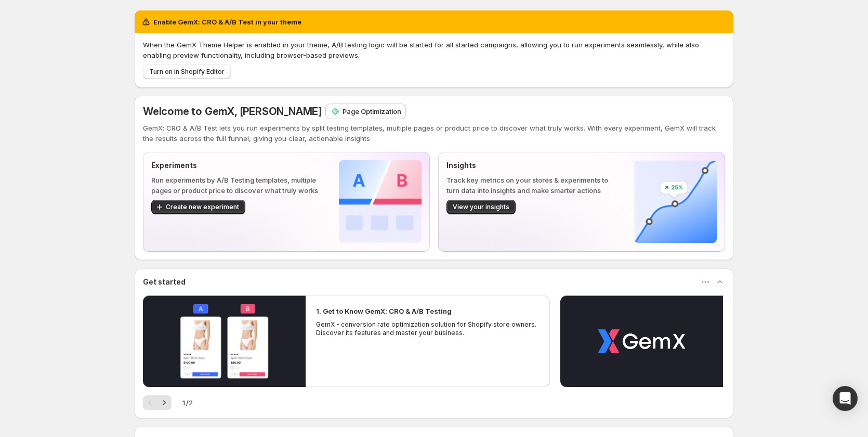 This screenshot has height=437, width=868. What do you see at coordinates (228, 22) in the screenshot?
I see `h2: Enable GemX: CRO & A/B Test in your theme` at bounding box center [228, 22].